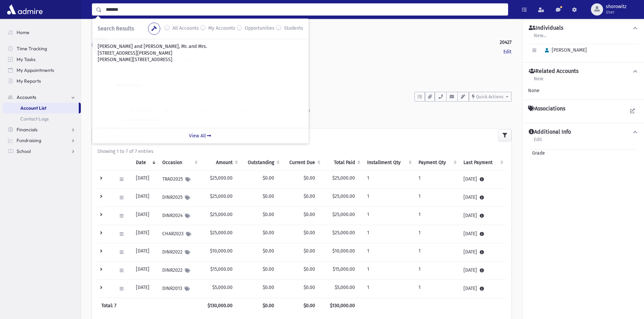 The image size is (644, 319). What do you see at coordinates (616, 12) in the screenshot?
I see `span: User` at bounding box center [616, 12].